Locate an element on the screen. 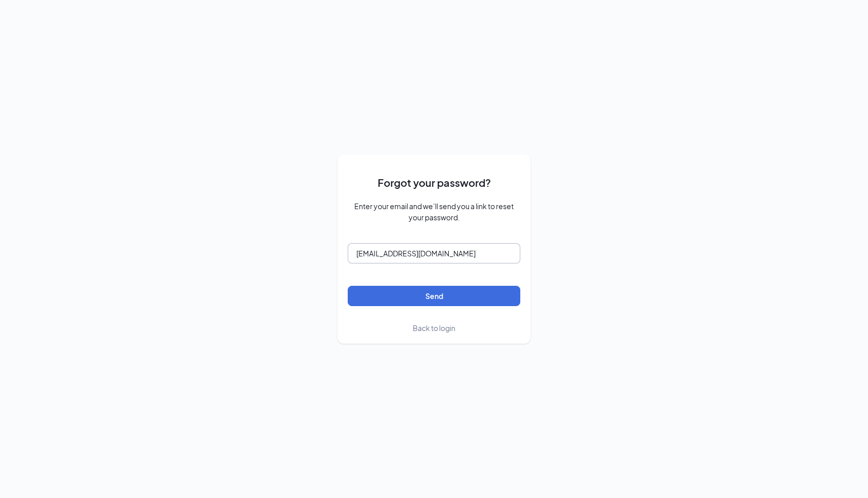 This screenshot has width=868, height=498. span: Enter your email and we’ll send you a link to reset your password. is located at coordinates (434, 212).